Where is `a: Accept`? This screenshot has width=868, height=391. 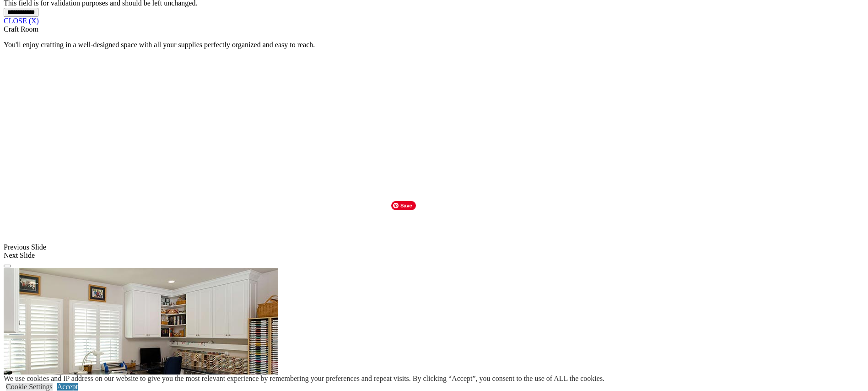 a: Accept is located at coordinates (67, 386).